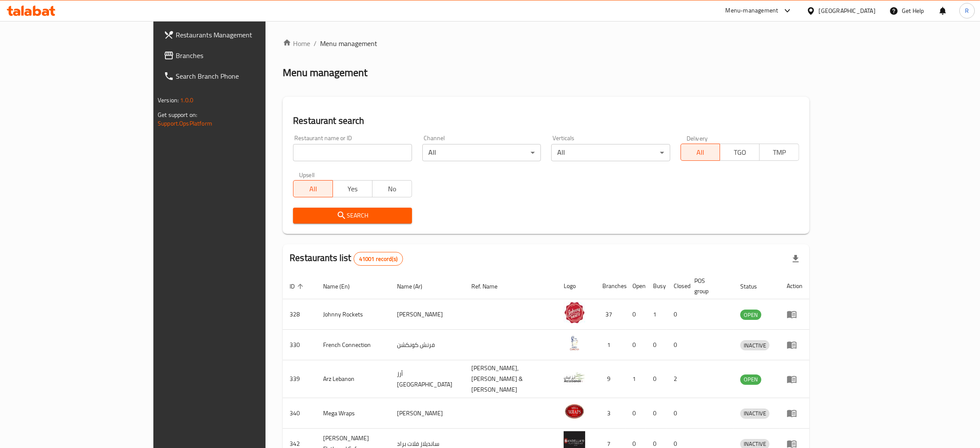  What do you see at coordinates (342, 286) in the screenshot?
I see `span: Name (En)` at bounding box center [342, 286].